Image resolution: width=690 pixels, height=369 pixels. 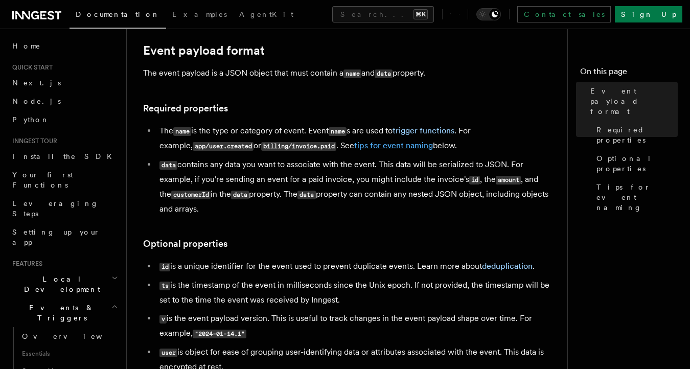 I want to click on button: Events & Triggers, so click(x=64, y=313).